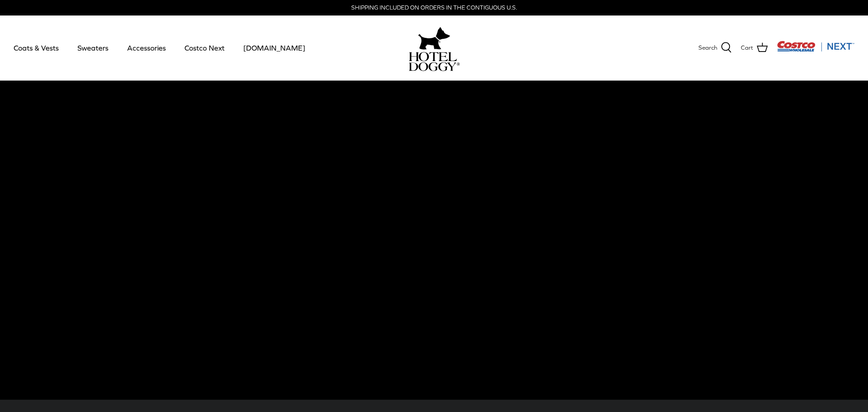 Image resolution: width=868 pixels, height=412 pixels. Describe the element at coordinates (708, 48) in the screenshot. I see `span: Search` at that location.